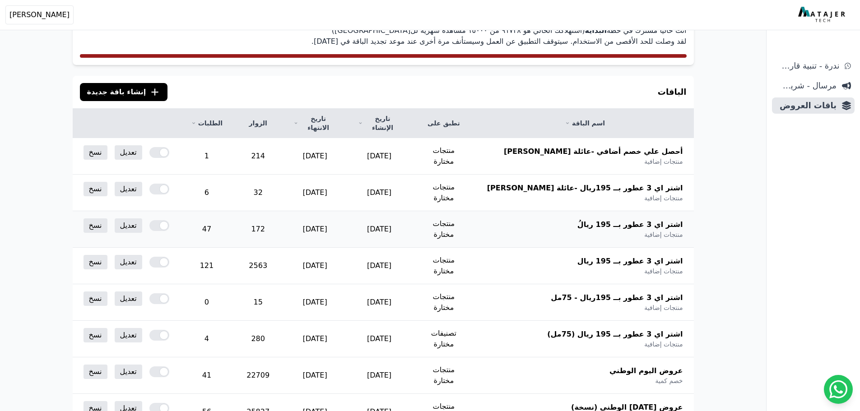 This screenshot has height=411, width=860. What do you see at coordinates (630, 261) in the screenshot?
I see `span: اشتر اي 3 عطور بــ 195 ريال` at bounding box center [630, 261].